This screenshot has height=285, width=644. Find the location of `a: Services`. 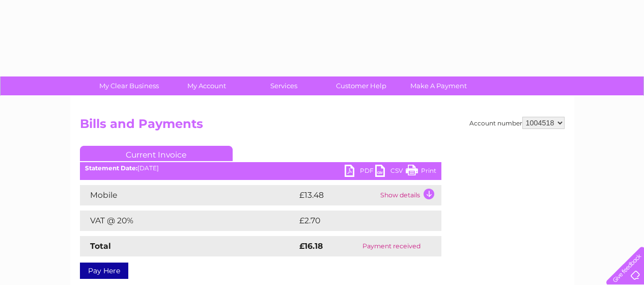

a: Services is located at coordinates (284, 86).